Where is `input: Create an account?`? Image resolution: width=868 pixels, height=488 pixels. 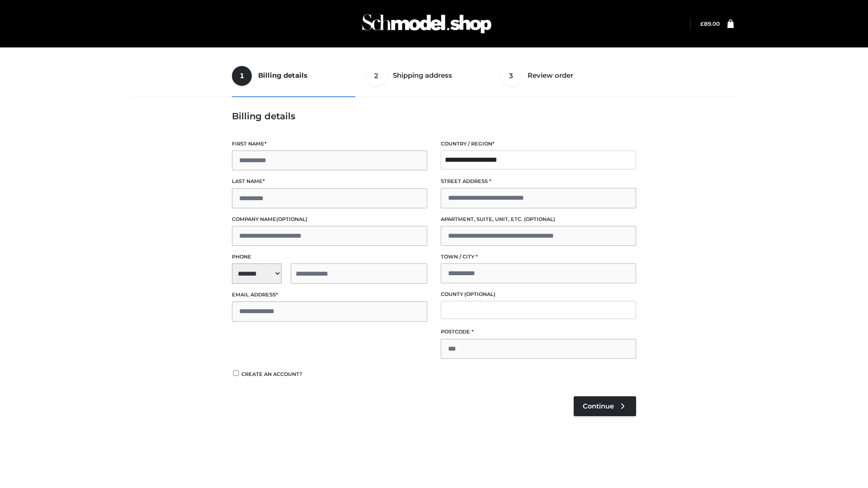
input: Create an account? is located at coordinates (236, 373).